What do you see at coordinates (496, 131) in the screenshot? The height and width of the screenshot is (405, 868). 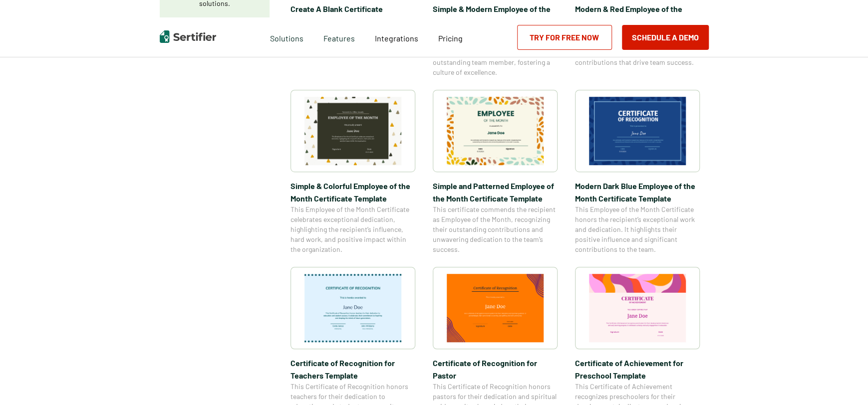 I see `img: Simple and Patterned Employee of the Month Certificate Template` at bounding box center [496, 131].